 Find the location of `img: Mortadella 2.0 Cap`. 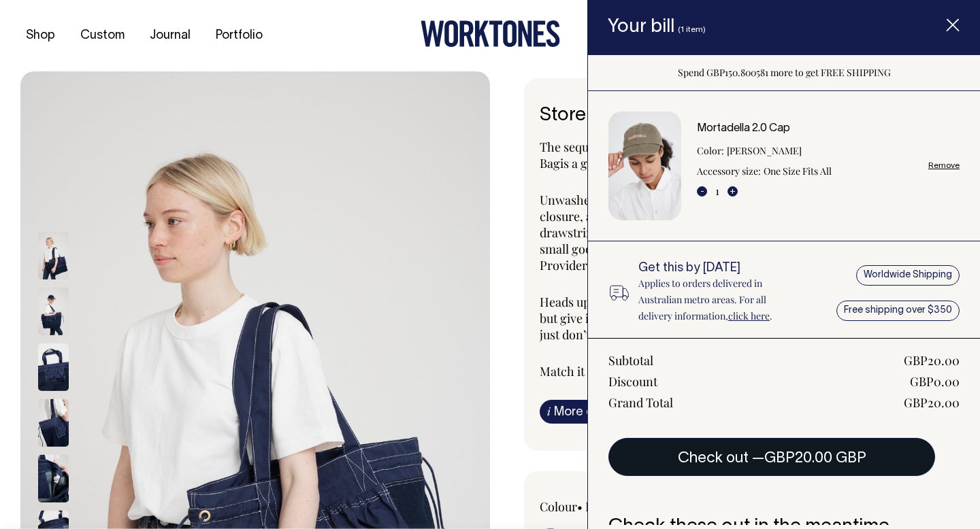

img: Mortadella 2.0 Cap is located at coordinates (644, 166).